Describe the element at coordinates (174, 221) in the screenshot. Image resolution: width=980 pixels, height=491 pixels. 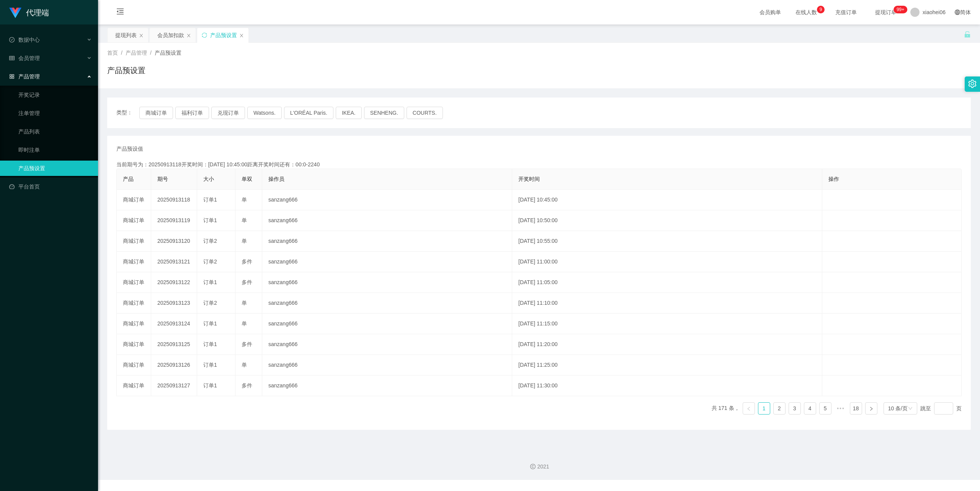
I see `td: 20250913119` at that location.